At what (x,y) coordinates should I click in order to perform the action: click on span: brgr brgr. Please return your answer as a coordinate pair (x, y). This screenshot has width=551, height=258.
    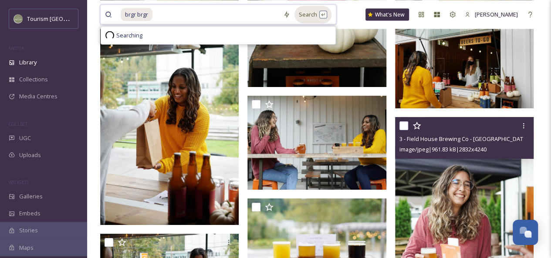
    Looking at the image, I should click on (136, 14).